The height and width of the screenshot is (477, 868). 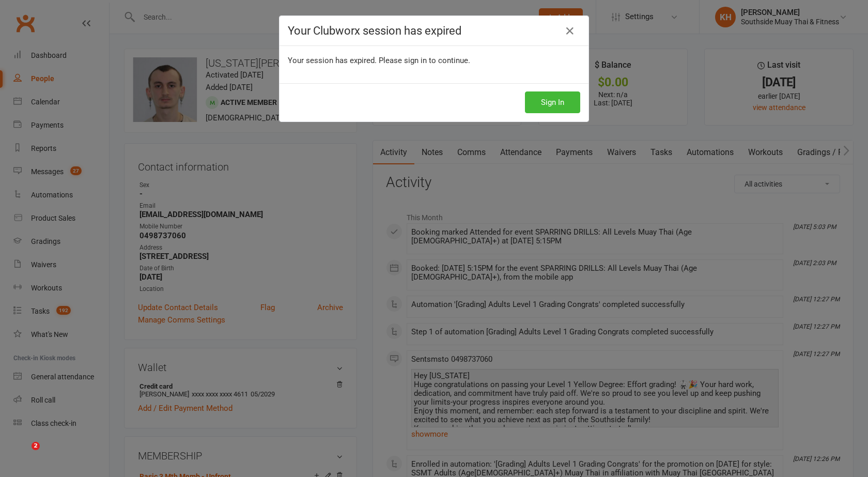 I want to click on span: 2, so click(x=35, y=446).